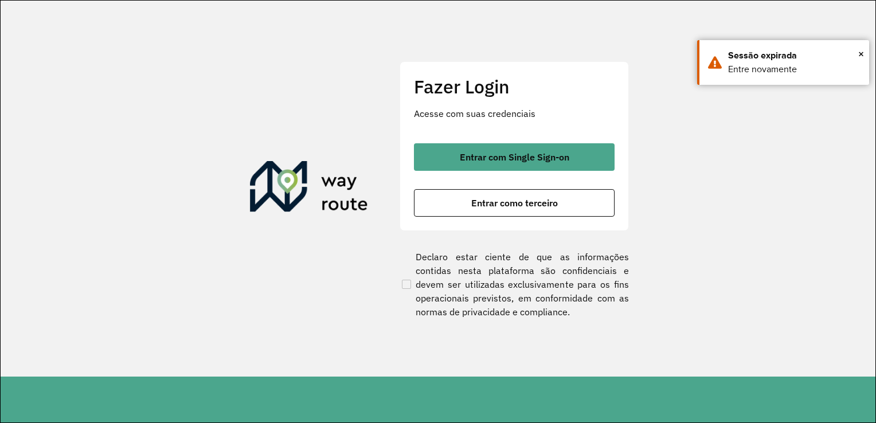  I want to click on button: Close, so click(861, 54).